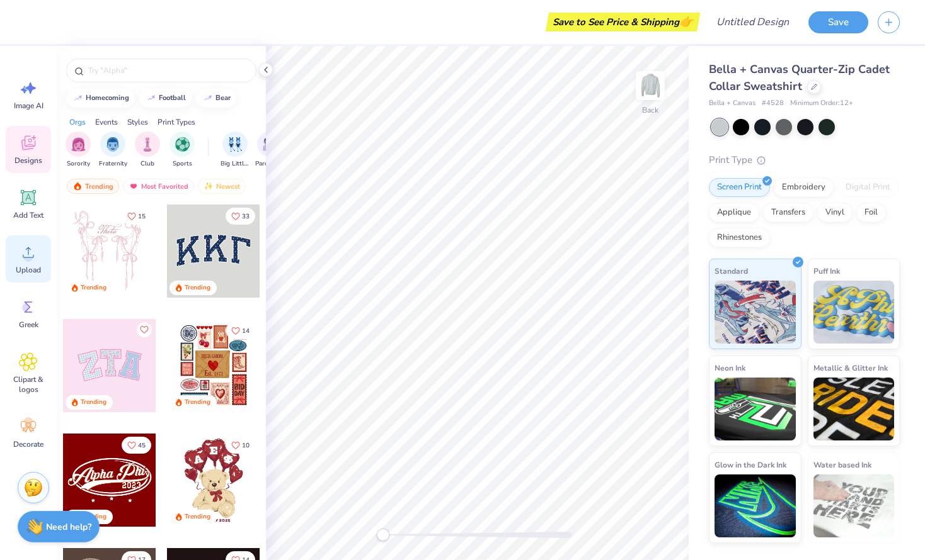  What do you see at coordinates (222, 186) in the screenshot?
I see `div: Newest` at bounding box center [222, 186].